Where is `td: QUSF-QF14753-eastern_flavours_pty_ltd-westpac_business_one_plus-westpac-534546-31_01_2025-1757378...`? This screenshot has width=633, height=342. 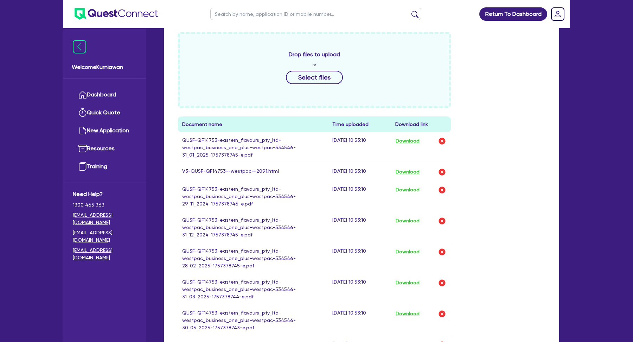 td: QUSF-QF14753-eastern_flavours_pty_ltd-westpac_business_one_plus-westpac-534546-31_01_2025-1757378... is located at coordinates (253, 148).